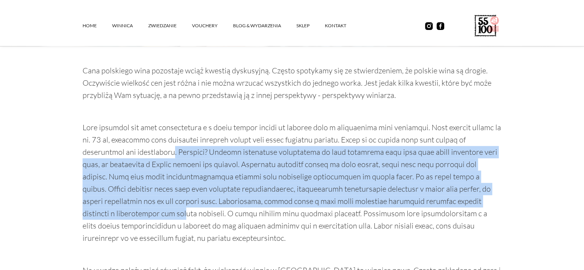 The height and width of the screenshot is (270, 584). What do you see at coordinates (265, 26) in the screenshot?
I see `a: Blog & Wydarzenia` at bounding box center [265, 26].